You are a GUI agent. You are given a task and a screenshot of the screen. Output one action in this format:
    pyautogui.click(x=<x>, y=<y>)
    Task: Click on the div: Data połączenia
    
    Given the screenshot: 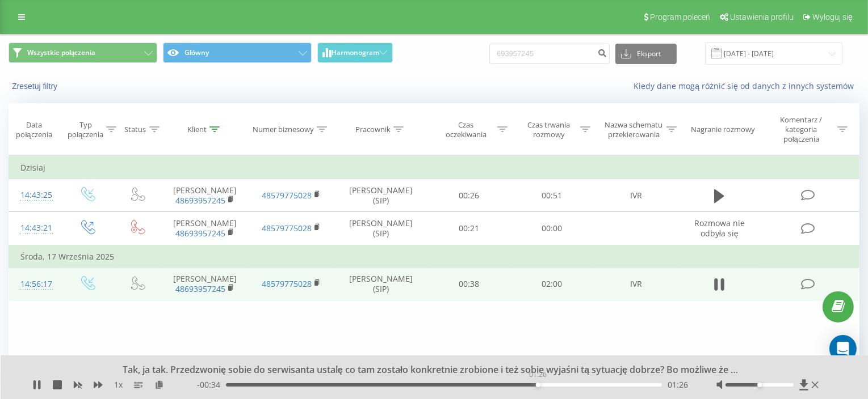 What is the action you would take?
    pyautogui.click(x=34, y=130)
    